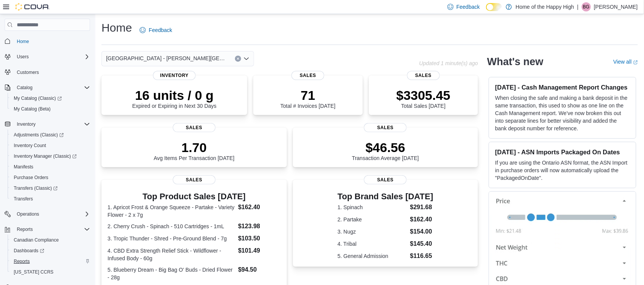  Describe the element at coordinates (50, 188) in the screenshot. I see `span: Transfers (Classic)` at that location.